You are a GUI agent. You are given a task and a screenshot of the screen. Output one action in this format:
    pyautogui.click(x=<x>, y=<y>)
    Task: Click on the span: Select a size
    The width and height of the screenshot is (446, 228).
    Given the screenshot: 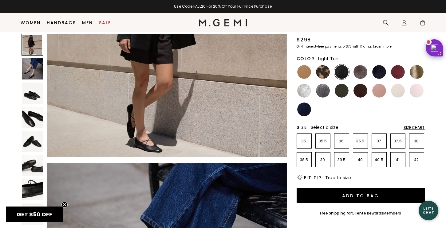 What is the action you would take?
    pyautogui.click(x=324, y=128)
    